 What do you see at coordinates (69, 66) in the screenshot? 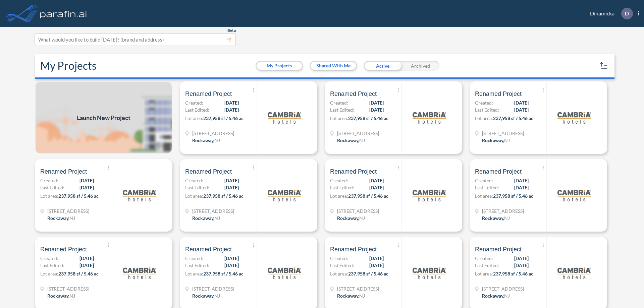
I see `h2: My Projects` at bounding box center [69, 66].